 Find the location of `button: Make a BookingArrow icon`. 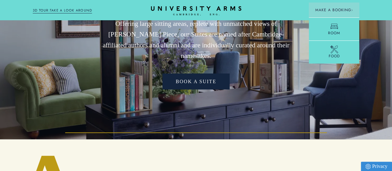

button: Make a BookingArrow icon is located at coordinates (334, 10).